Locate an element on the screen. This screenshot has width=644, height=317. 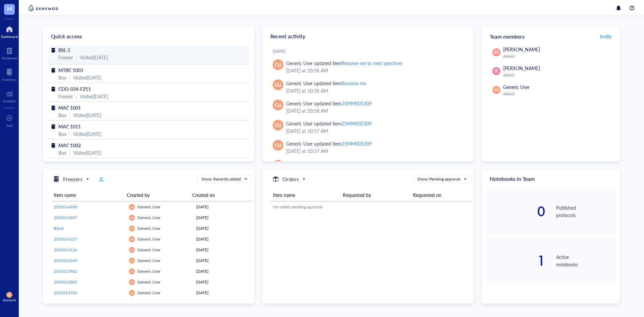
span: MAC 1001 is located at coordinates (69, 108).